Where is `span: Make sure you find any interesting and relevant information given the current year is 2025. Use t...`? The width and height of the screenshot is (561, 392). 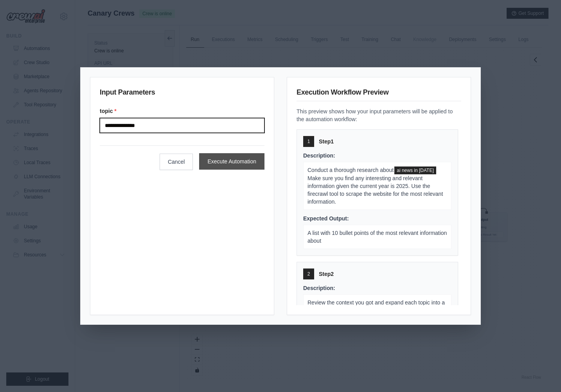
span: Make sure you find any interesting and relevant information given the current year is 2025. Use t... is located at coordinates (375, 190).